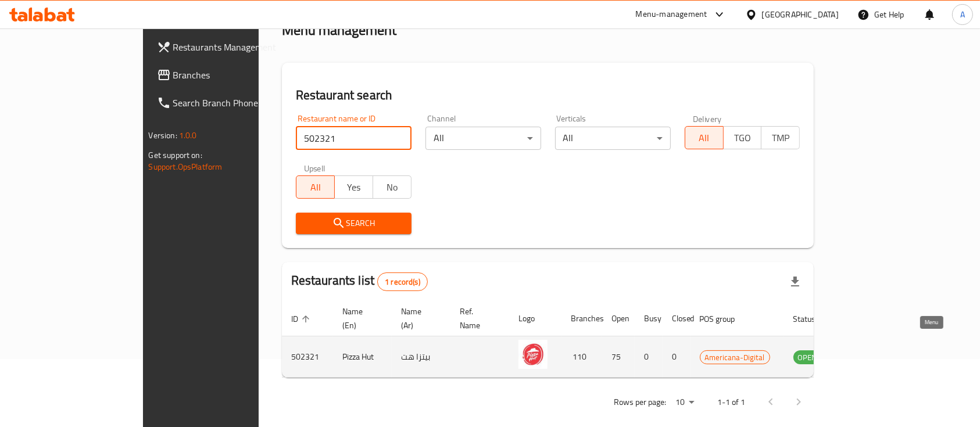  What do you see at coordinates (618, 357) in the screenshot?
I see `td: 75` at bounding box center [618, 357].